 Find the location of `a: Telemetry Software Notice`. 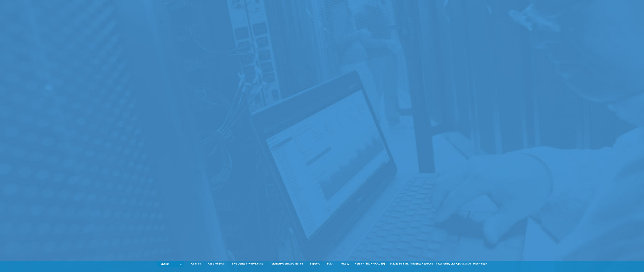

a: Telemetry Software Notice is located at coordinates (287, 264).